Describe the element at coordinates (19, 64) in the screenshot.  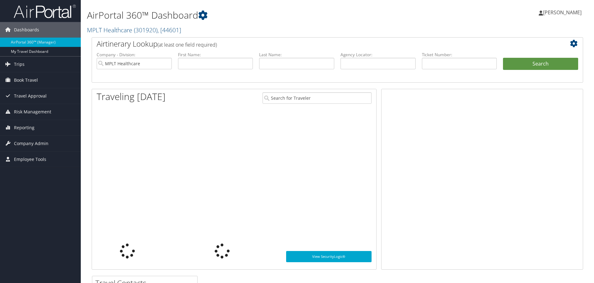
I see `span: Trips` at that location.